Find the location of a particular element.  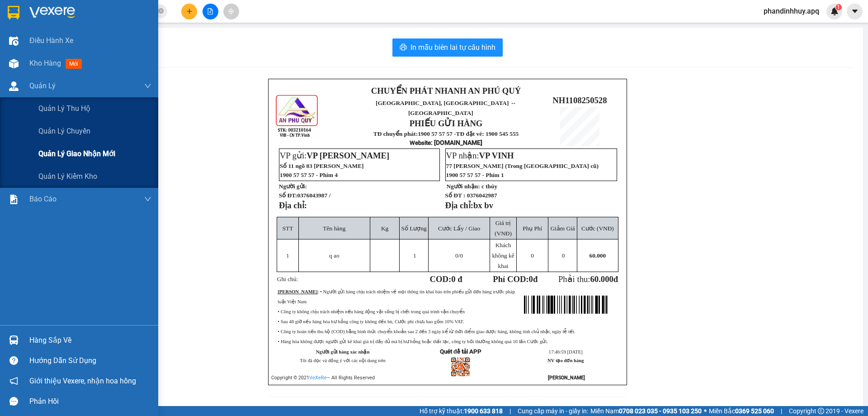

span: Quản lý thu hộ is located at coordinates (64, 108).